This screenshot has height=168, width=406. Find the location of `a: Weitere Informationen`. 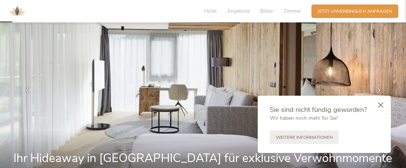

a: Weitere Informationen is located at coordinates (304, 137).